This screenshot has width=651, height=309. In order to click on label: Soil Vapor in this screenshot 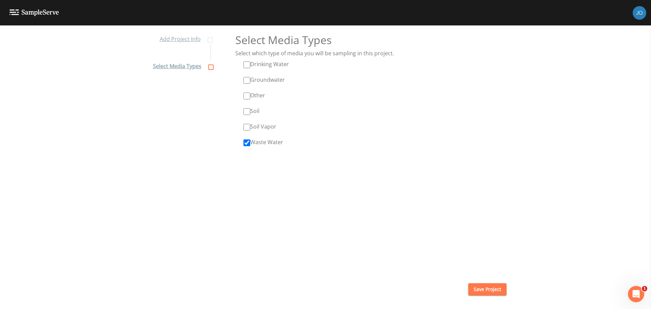, I will do `click(260, 126)`.